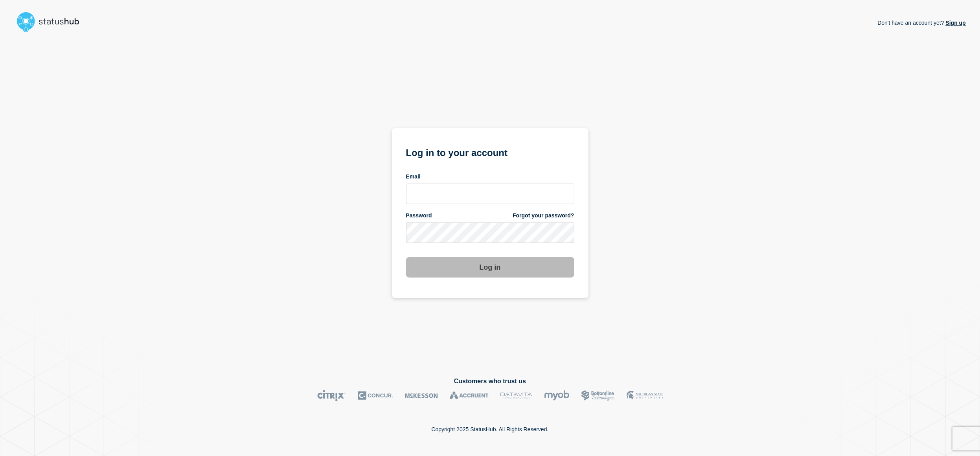 This screenshot has width=980, height=456. What do you see at coordinates (490, 429) in the screenshot?
I see `p: Copyright 2025 StatusHub. All Rights Reserved.` at bounding box center [490, 429].